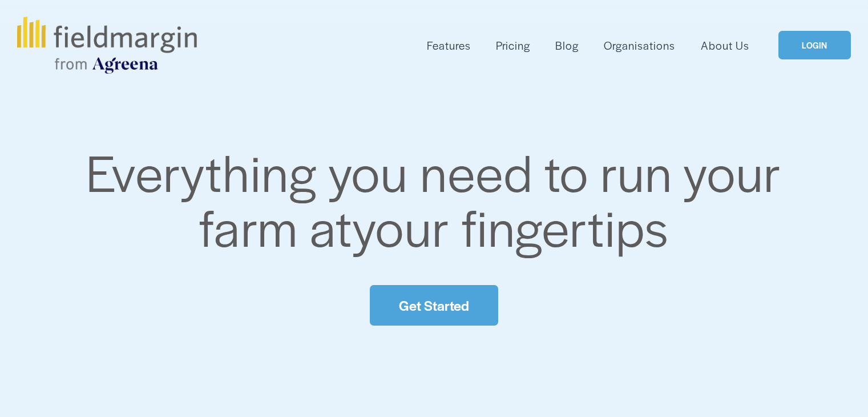 The height and width of the screenshot is (417, 868). Describe the element at coordinates (639, 45) in the screenshot. I see `a: Organisations` at that location.